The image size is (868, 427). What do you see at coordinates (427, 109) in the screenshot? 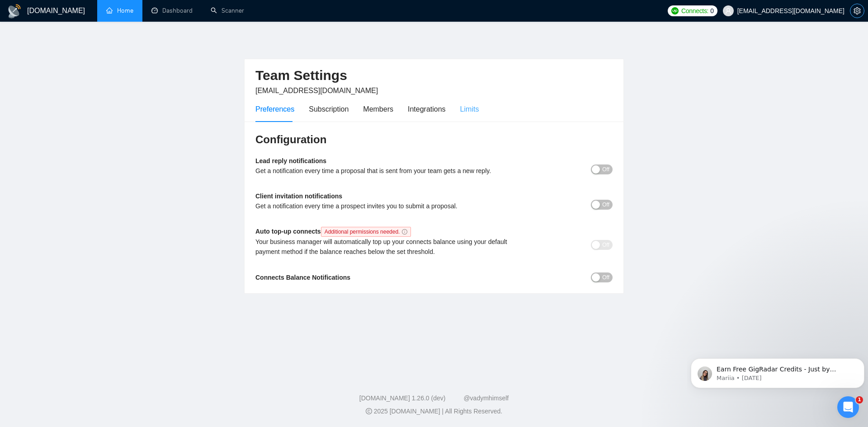
I see `div: Integrations` at bounding box center [427, 109].